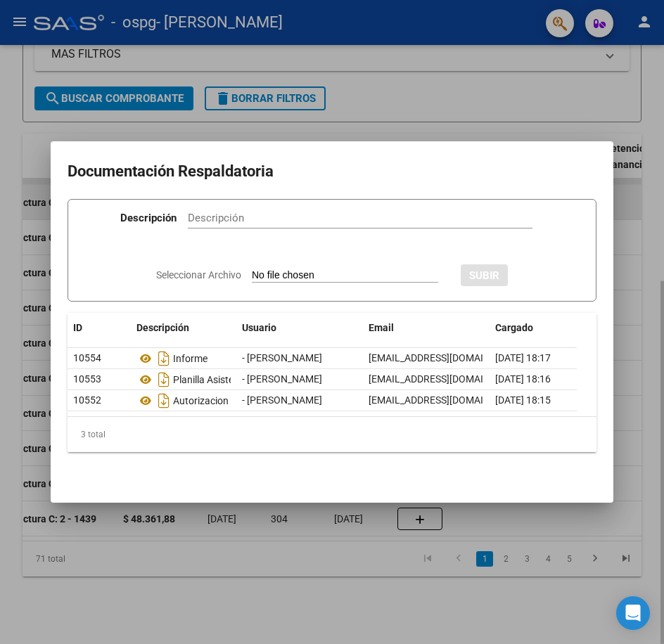 The image size is (664, 644). Describe the element at coordinates (299, 328) in the screenshot. I see `datatable-header-cell: Usuario` at that location.